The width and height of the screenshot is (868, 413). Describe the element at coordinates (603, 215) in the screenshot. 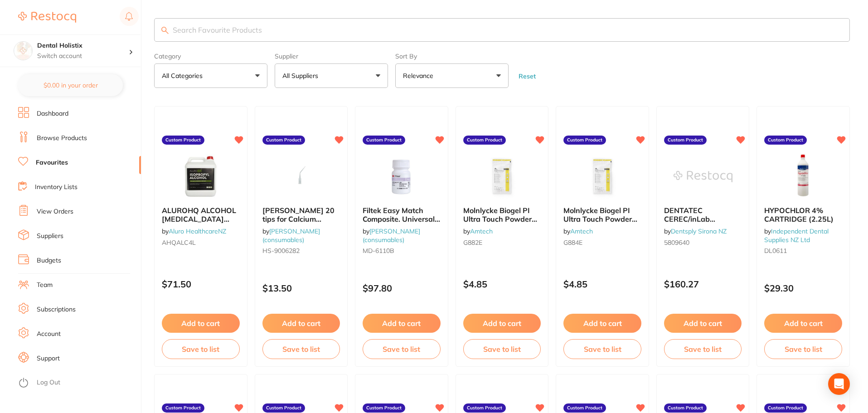

I see `b: Molnlycke Biogel PI Ultra Touch Powder free sterile gloves size 7.5` at that location.